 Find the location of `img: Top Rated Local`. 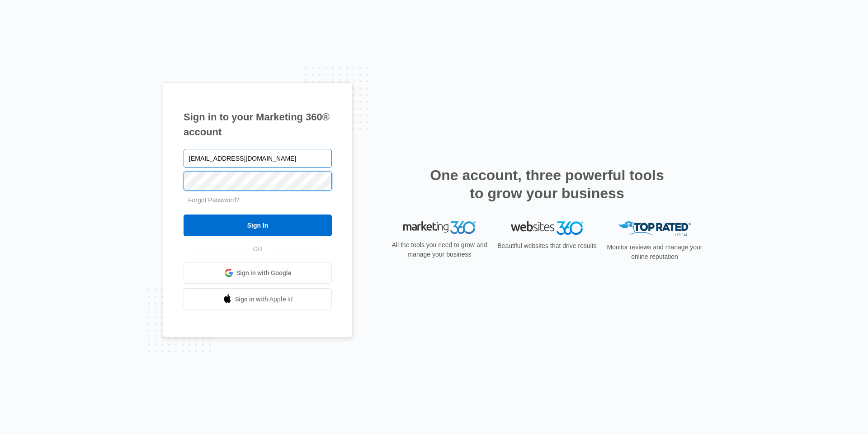

img: Top Rated Local is located at coordinates (654, 228).